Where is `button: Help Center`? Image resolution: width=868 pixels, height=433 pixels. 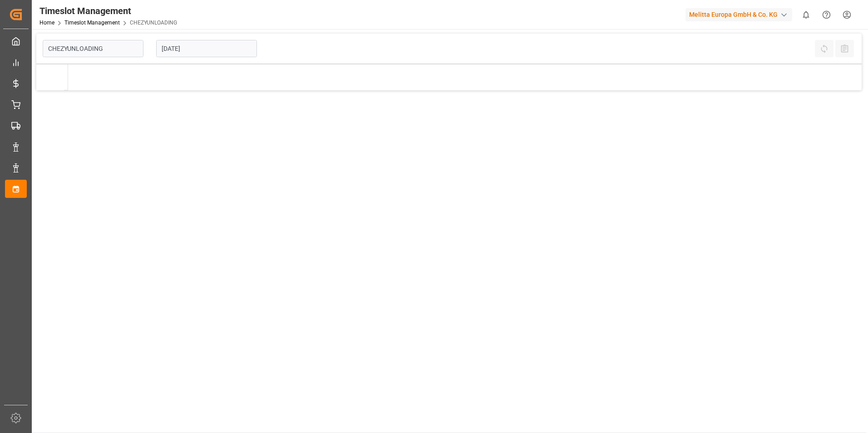
button: Help Center is located at coordinates (826, 14).